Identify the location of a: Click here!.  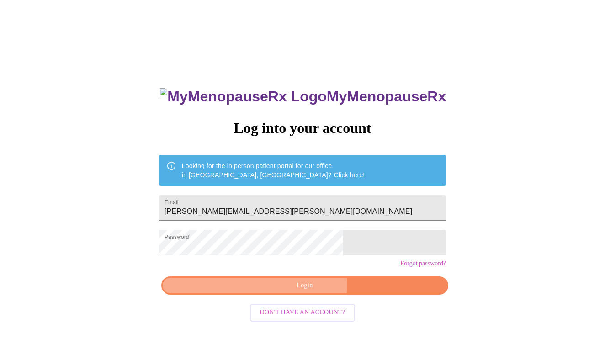
(350, 175).